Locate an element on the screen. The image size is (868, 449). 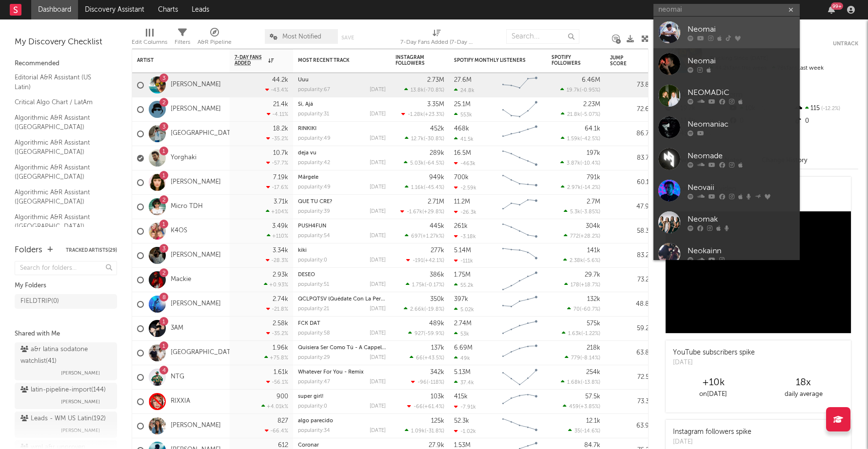
div: popularity: 0 is located at coordinates (313, 260).